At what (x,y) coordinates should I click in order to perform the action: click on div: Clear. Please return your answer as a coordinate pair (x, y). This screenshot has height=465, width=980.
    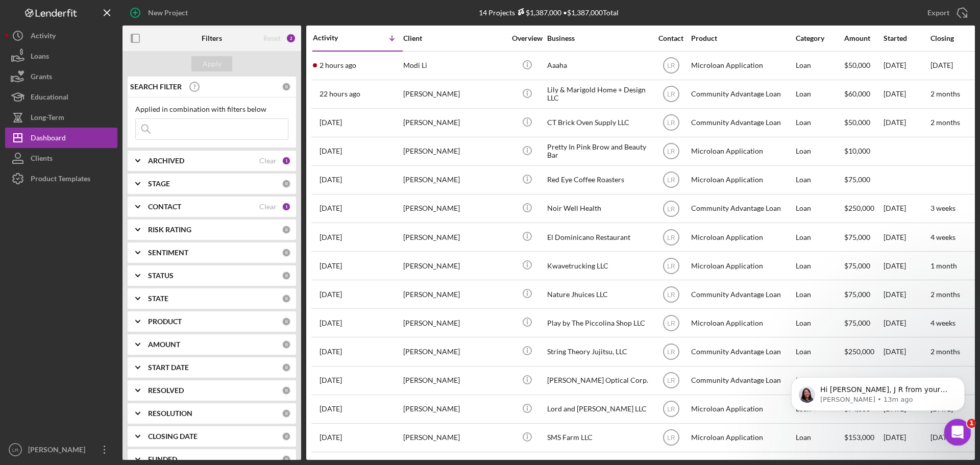
    Looking at the image, I should click on (268, 207).